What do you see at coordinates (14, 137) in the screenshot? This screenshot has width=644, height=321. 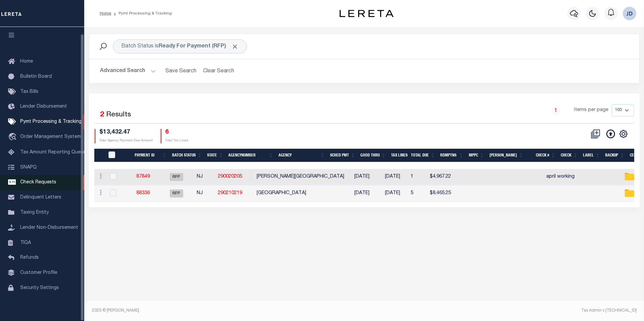 I see `i: travel_explore` at bounding box center [14, 137].